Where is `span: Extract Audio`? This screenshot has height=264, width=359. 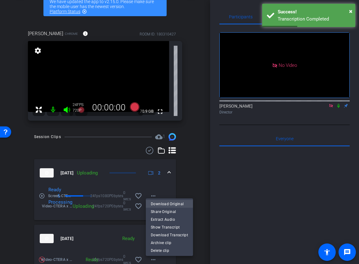 span: Extract Audio is located at coordinates (170, 219).